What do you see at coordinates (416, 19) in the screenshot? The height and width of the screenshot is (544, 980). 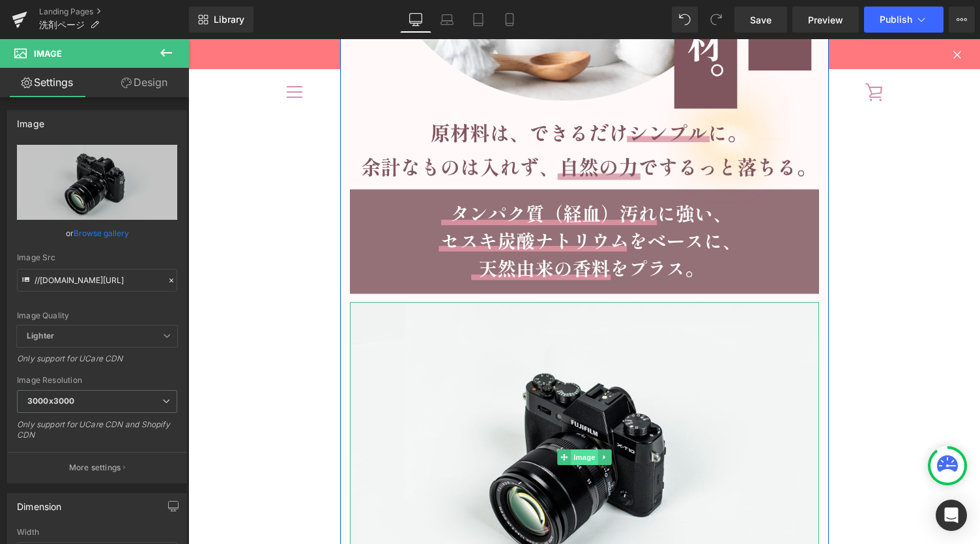 I see `a: Desktop` at bounding box center [416, 19].